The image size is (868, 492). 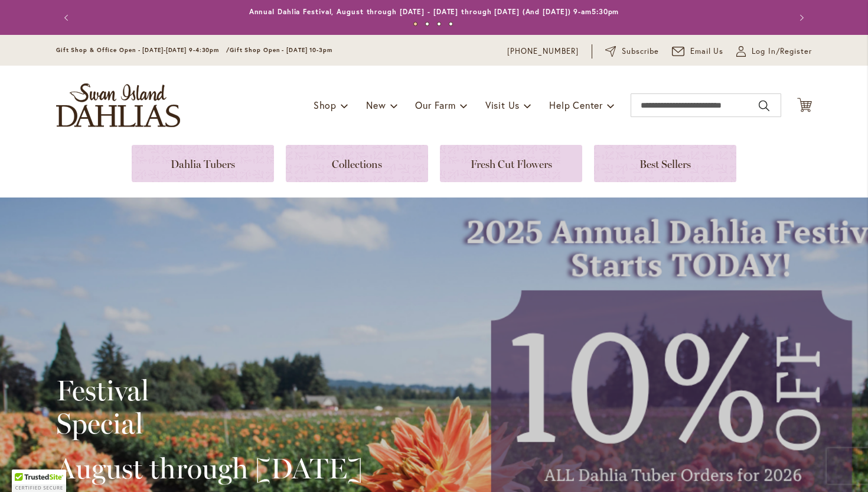 What do you see at coordinates (118, 105) in the screenshot?
I see `a: store logo` at bounding box center [118, 105].